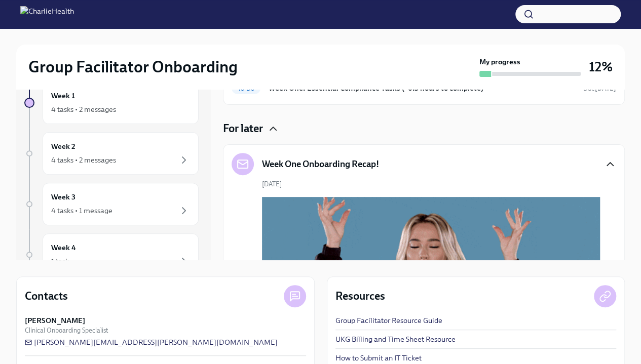 The width and height of the screenshot is (641, 364). Describe the element at coordinates (111, 103) in the screenshot. I see `a: Week 14 tasks • 2 messages` at that location.